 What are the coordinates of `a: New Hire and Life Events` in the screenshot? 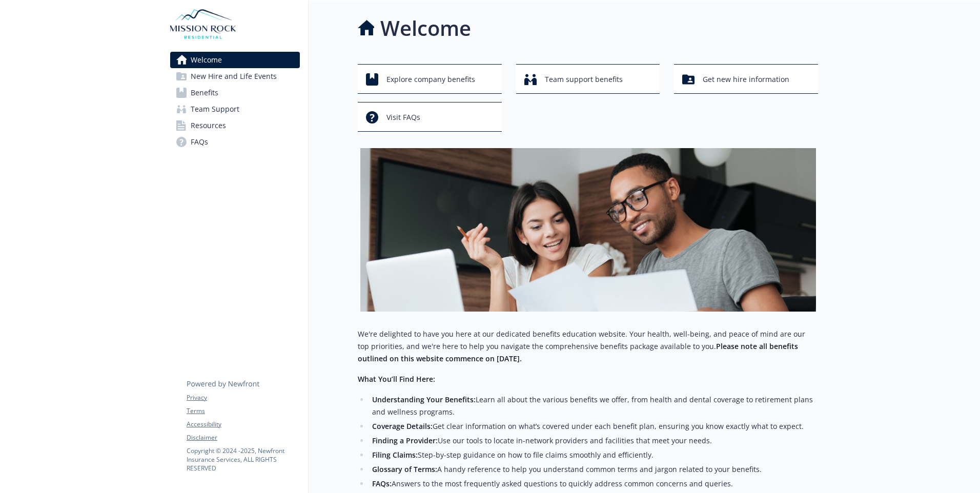 It's located at (235, 76).